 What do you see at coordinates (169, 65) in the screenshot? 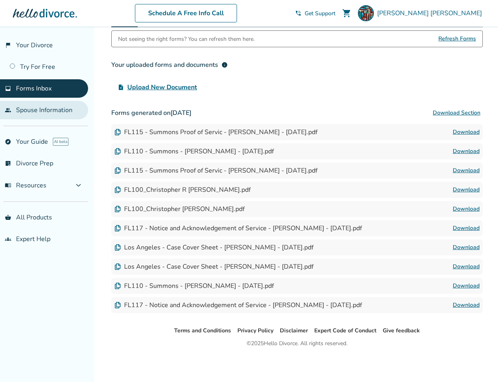
I see `div: Your uploaded forms and documents` at bounding box center [169, 65].